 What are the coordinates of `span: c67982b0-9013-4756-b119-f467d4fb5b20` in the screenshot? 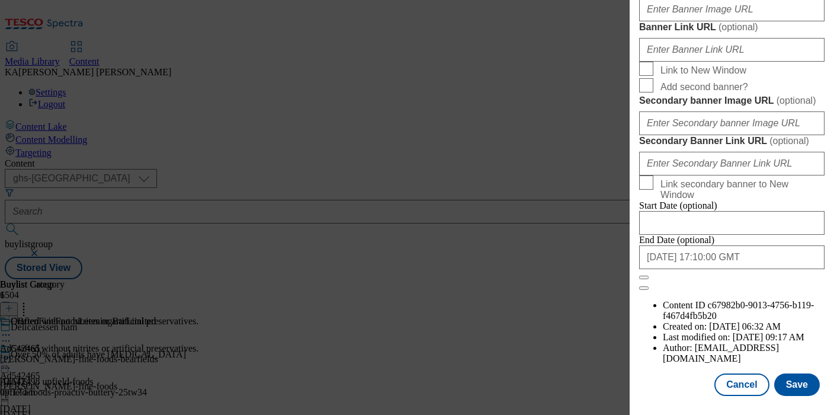 It's located at (738, 310).